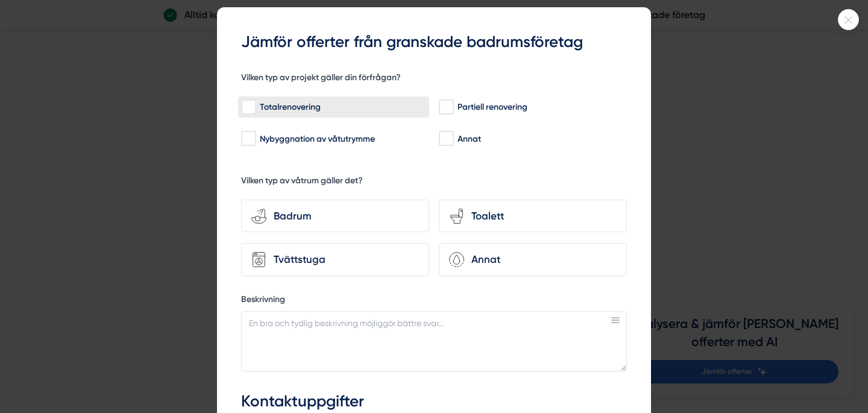 The image size is (868, 413). Describe the element at coordinates (446, 108) in the screenshot. I see `input: Partiell renovering` at that location.